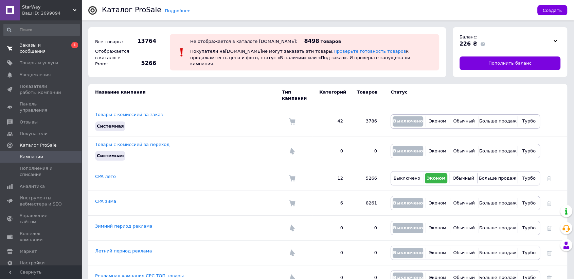  What do you see at coordinates (41, 89) in the screenshot?
I see `span: Показатели работы компании` at bounding box center [41, 89].